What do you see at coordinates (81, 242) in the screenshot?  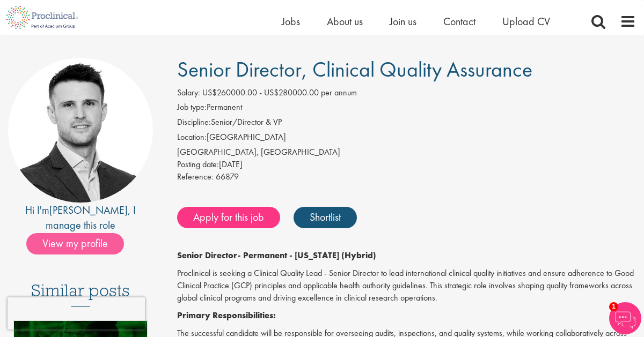 I see `a: View my profile` at bounding box center [81, 242].